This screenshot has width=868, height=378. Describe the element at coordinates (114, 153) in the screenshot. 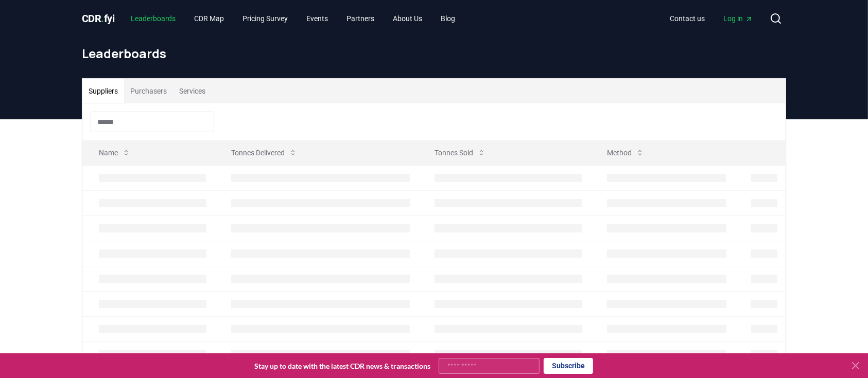

I see `button: Name` at that location.